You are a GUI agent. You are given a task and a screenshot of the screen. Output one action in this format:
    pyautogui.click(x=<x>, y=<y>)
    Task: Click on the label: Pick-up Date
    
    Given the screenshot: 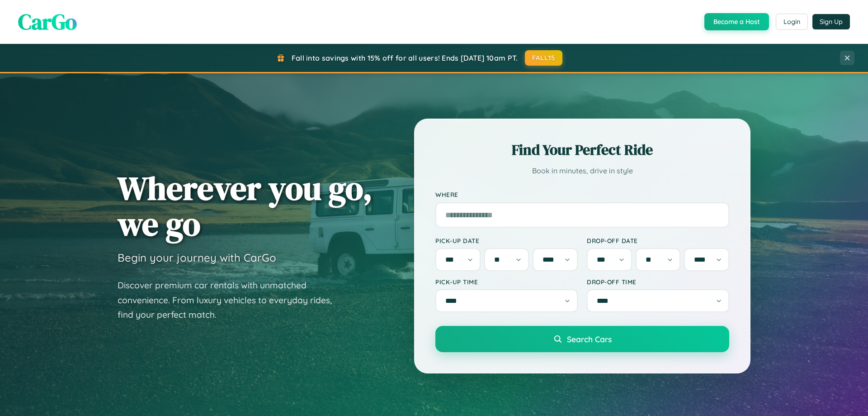 What is the action you would take?
    pyautogui.click(x=507, y=240)
    